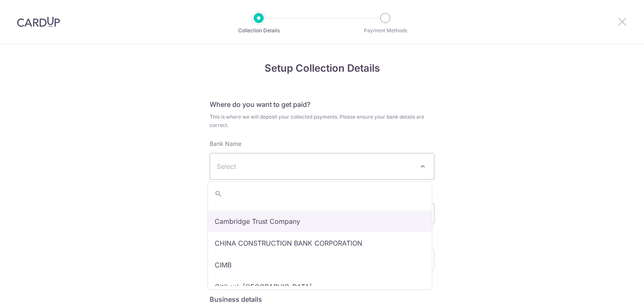 This screenshot has height=306, width=644. I want to click on label: Bank Name, so click(226, 143).